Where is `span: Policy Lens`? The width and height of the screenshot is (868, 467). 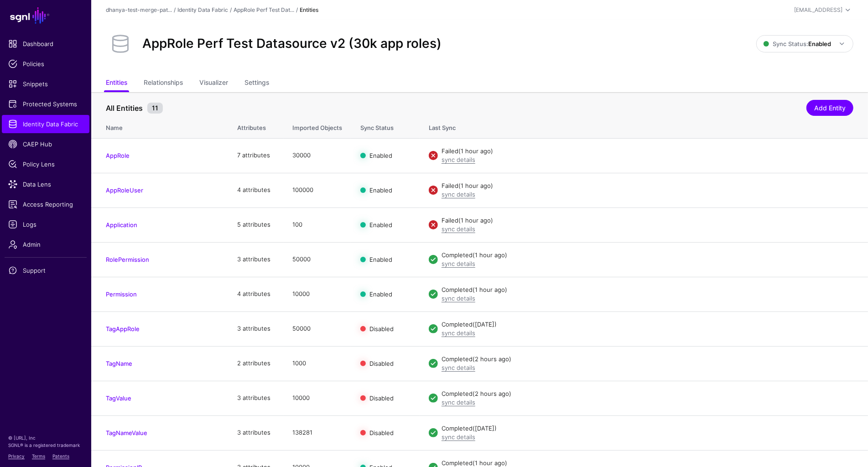
span: Policy Lens is located at coordinates (45, 164).